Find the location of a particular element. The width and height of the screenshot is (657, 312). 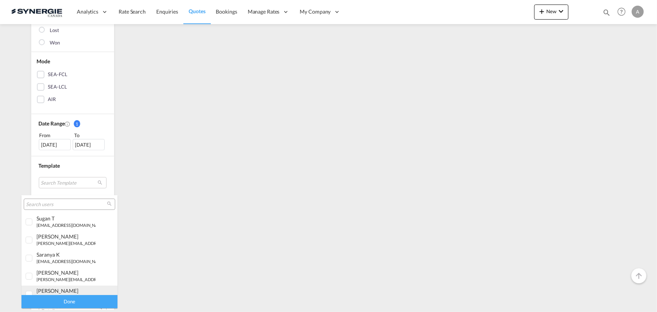

div: leidy Consuegra is located at coordinates (66, 272).